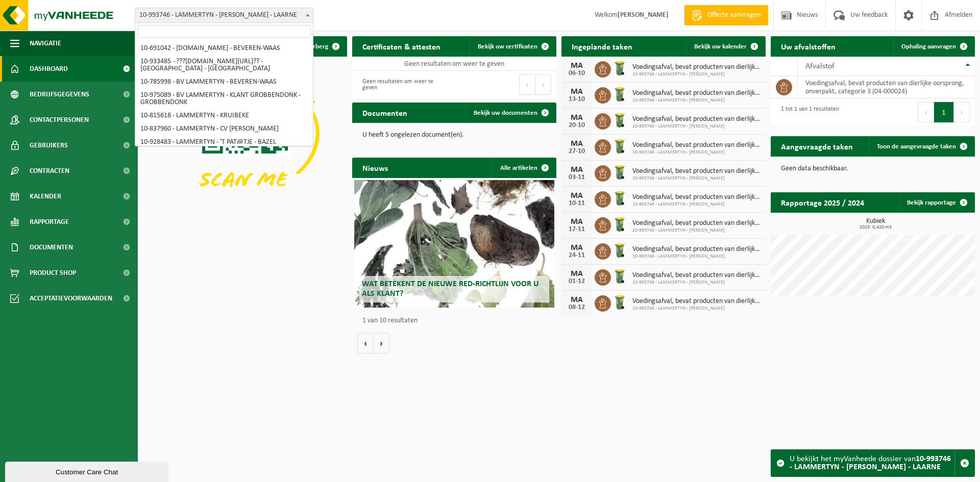 The height and width of the screenshot is (482, 980). Describe the element at coordinates (936, 203) in the screenshot. I see `a: Bekijk rapportage` at that location.